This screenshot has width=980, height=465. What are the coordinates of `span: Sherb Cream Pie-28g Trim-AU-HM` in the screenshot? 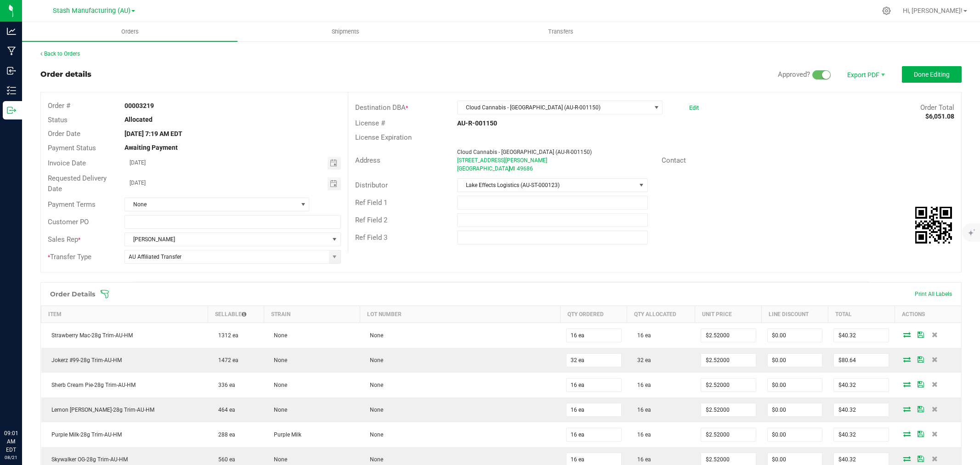 It's located at (91, 386).